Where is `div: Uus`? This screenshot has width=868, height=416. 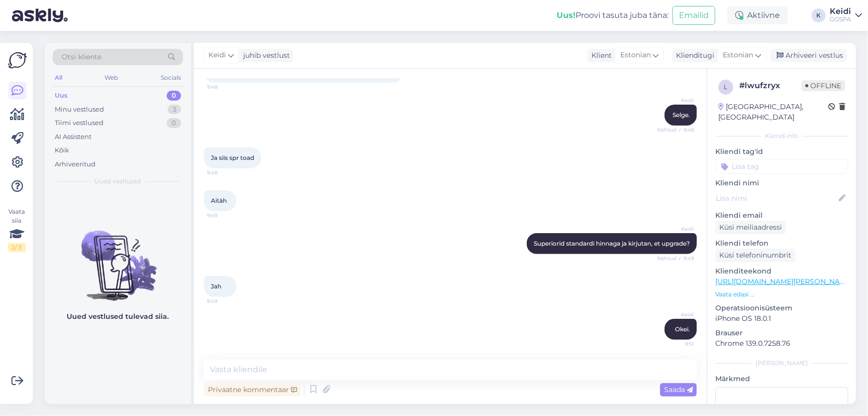
div: Uus is located at coordinates (62, 96).